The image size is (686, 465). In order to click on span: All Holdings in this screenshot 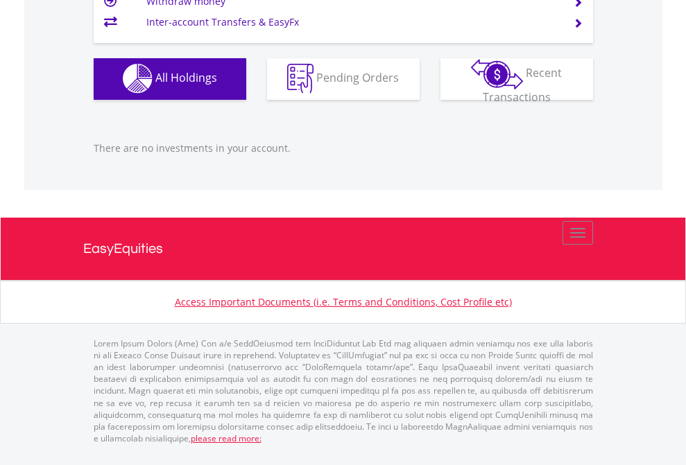, I will do `click(186, 78)`.